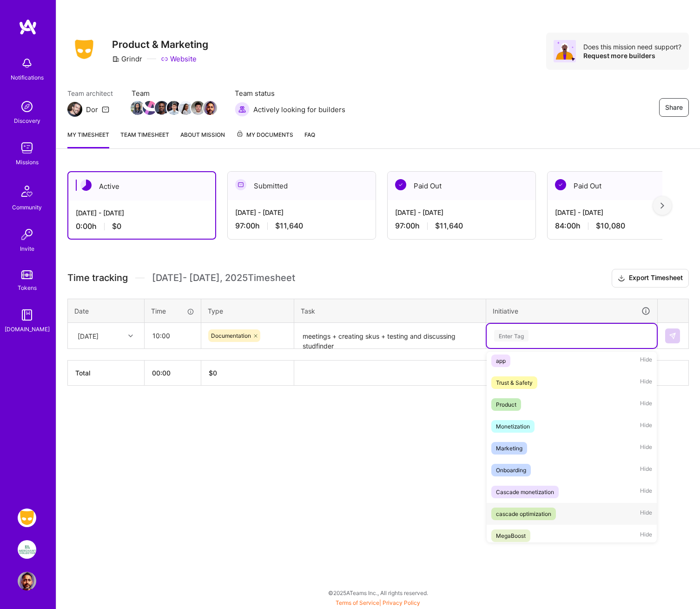 The image size is (700, 609). What do you see at coordinates (90, 93) in the screenshot?
I see `span: Team architect` at bounding box center [90, 93].